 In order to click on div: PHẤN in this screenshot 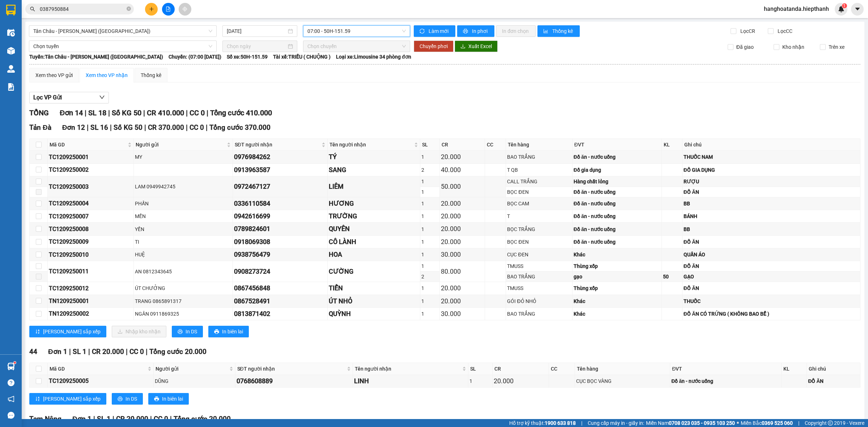, I will do `click(183, 204)`.